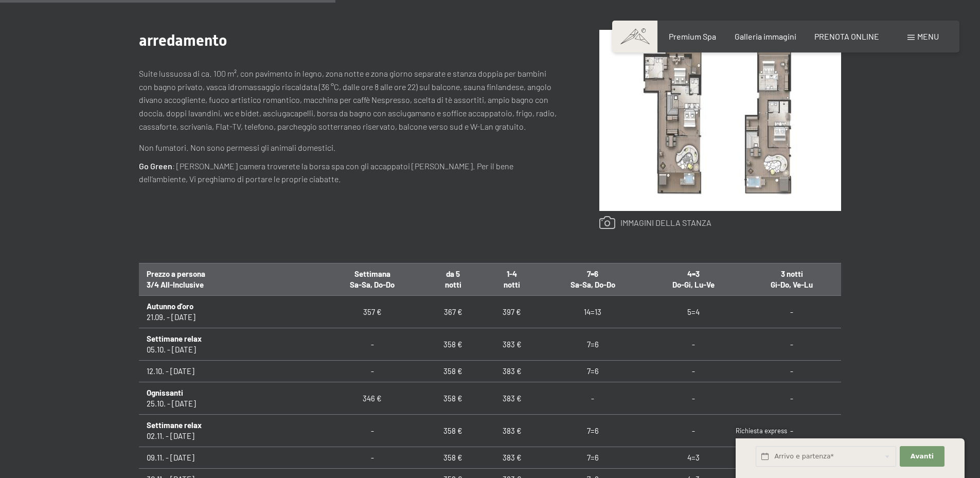 The height and width of the screenshot is (478, 980). What do you see at coordinates (372, 398) in the screenshot?
I see `td: 346 €` at bounding box center [372, 398].